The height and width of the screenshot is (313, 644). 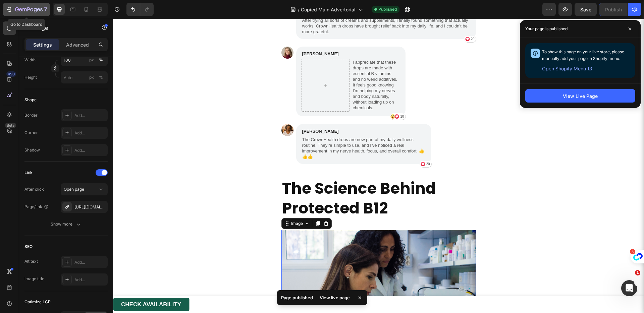 What do you see at coordinates (30, 100) in the screenshot?
I see `div: Shape` at bounding box center [30, 100].